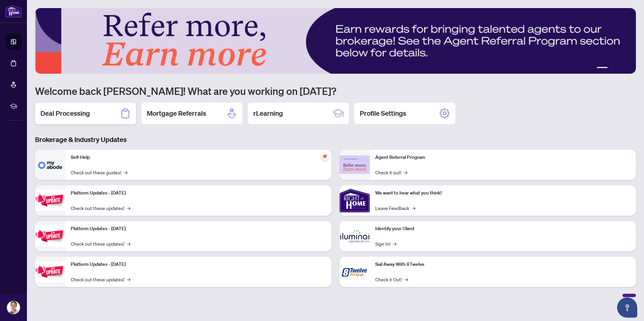  I want to click on h3: Brokerage & Industry Updates, so click(335, 140).